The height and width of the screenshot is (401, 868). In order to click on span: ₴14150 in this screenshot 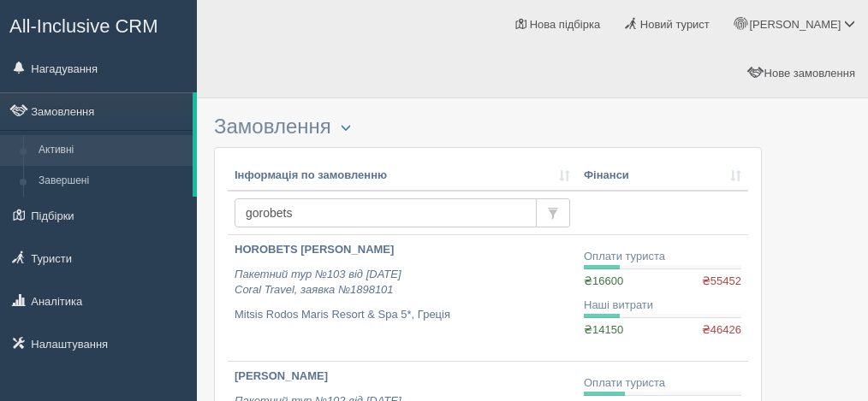, I will do `click(603, 329)`.